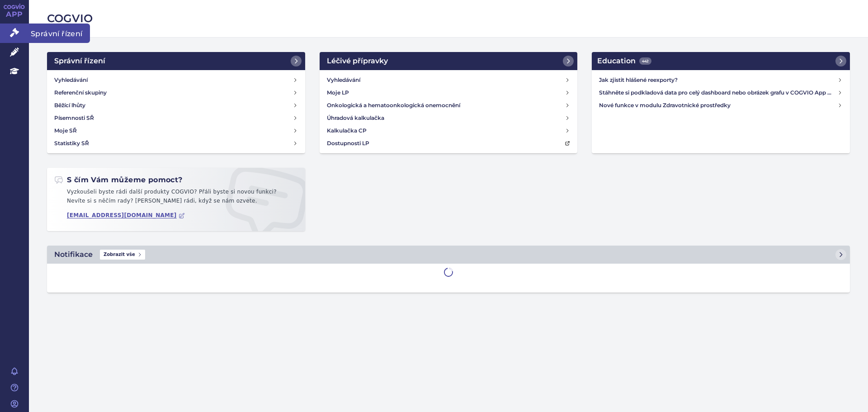 The height and width of the screenshot is (412, 868). What do you see at coordinates (449, 19) in the screenshot?
I see `h2: COGVIO` at bounding box center [449, 19].